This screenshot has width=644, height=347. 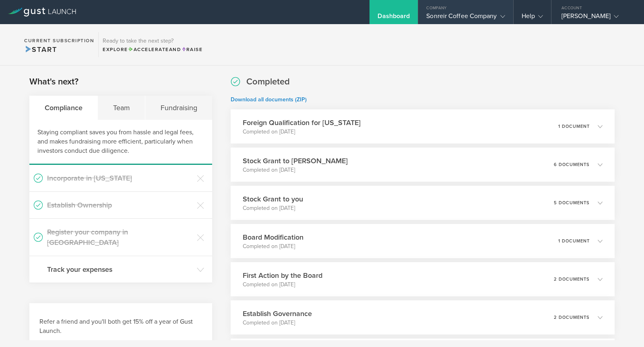 I want to click on h2: Completed, so click(x=268, y=82).